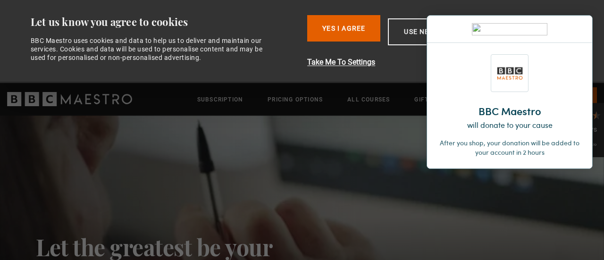  Describe the element at coordinates (344, 28) in the screenshot. I see `button: Yes I Agree` at that location.